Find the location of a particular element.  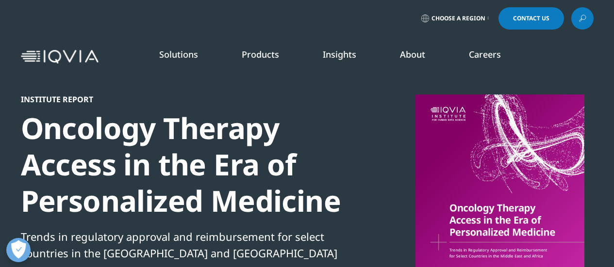

span: Choose a Region is located at coordinates (458, 18).